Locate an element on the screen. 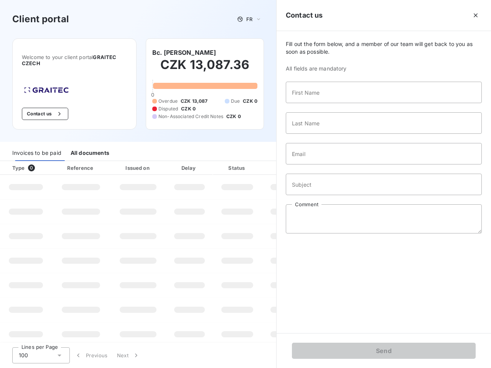  div: Status is located at coordinates (237, 168).